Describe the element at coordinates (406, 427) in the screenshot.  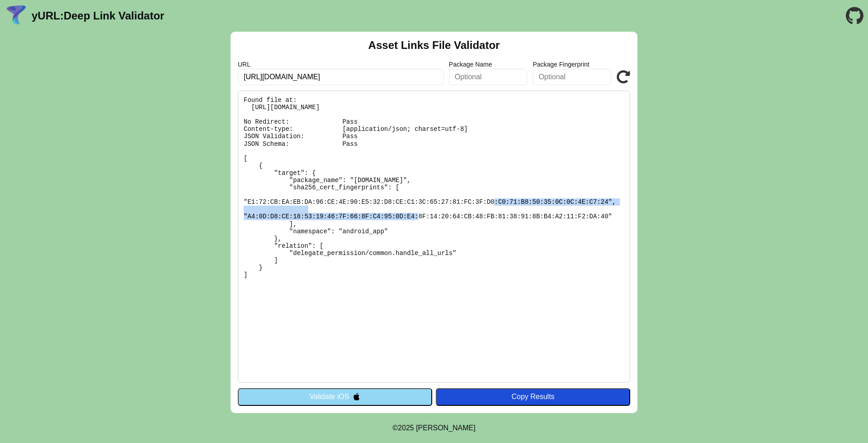
I see `span: 2025` at that location.